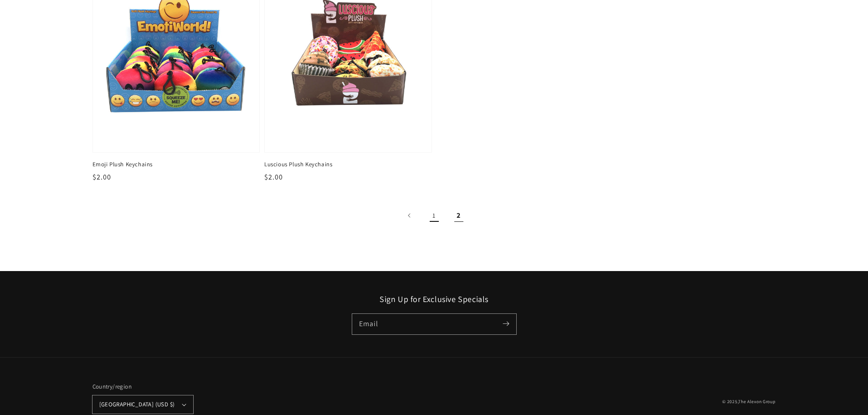 The image size is (868, 415). What do you see at coordinates (348, 164) in the screenshot?
I see `span: Luscious Plush Keychains` at bounding box center [348, 164].